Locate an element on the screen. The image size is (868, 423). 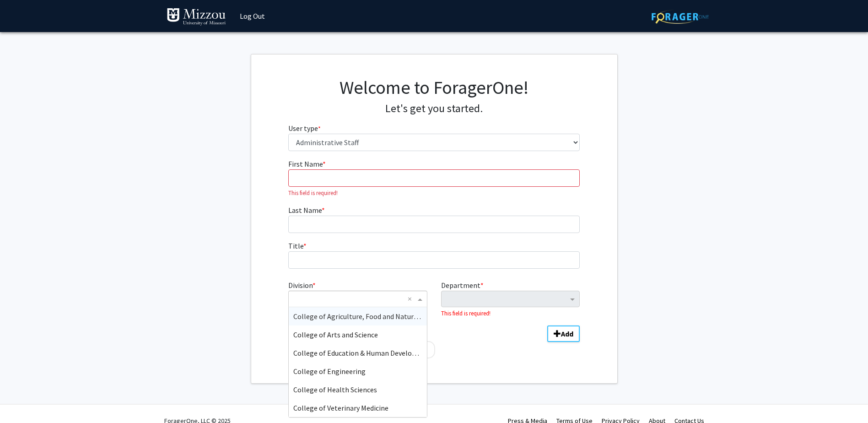
img: ForagerOne Logo is located at coordinates (680, 17).